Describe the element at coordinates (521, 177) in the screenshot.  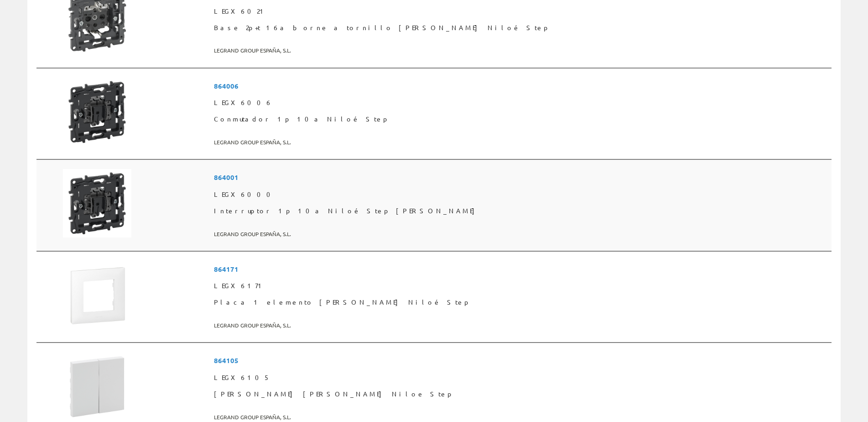
I see `span: 864001` at that location.